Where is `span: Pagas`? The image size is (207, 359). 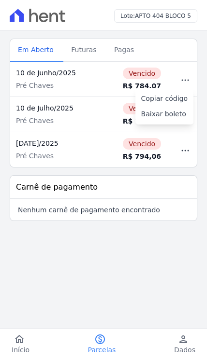
span: Pagas is located at coordinates (124, 50).